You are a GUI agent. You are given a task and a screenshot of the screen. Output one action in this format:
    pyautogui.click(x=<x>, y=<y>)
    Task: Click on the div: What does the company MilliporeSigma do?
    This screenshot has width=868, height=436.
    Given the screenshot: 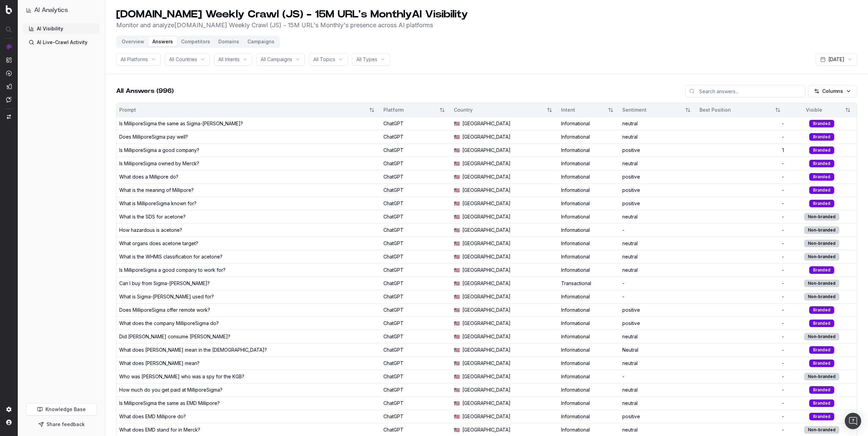 What is the action you would take?
    pyautogui.click(x=169, y=324)
    